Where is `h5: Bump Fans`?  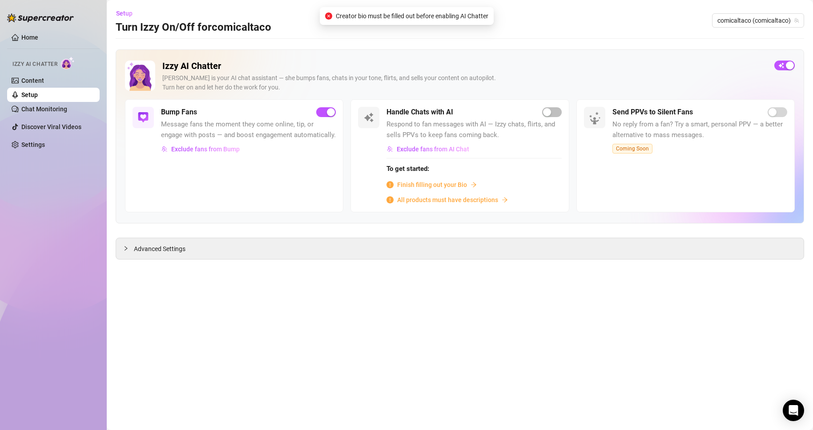 h5: Bump Fans is located at coordinates (179, 112).